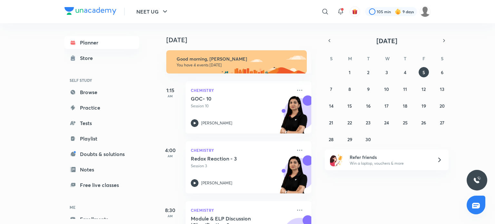 The width and height of the screenshot is (495, 224). I want to click on abbr: September 25, 2025, so click(405, 122).